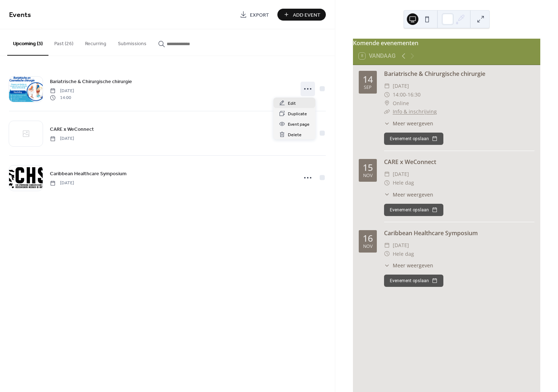 The image size is (558, 392). What do you see at coordinates (368, 238) in the screenshot?
I see `div: 16` at bounding box center [368, 238].